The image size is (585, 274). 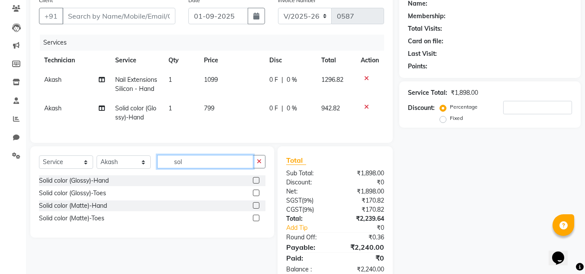 I want to click on div: Net:, so click(x=307, y=191).